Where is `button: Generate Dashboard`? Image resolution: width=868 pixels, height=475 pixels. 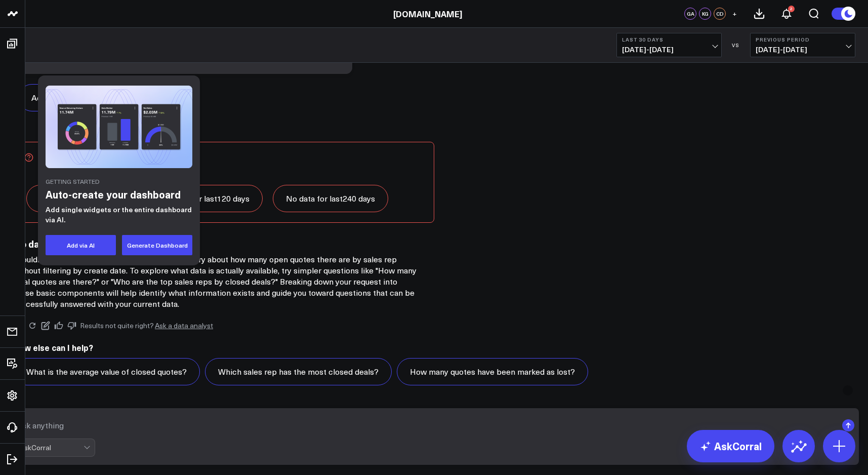 button: Generate Dashboard is located at coordinates (157, 245).